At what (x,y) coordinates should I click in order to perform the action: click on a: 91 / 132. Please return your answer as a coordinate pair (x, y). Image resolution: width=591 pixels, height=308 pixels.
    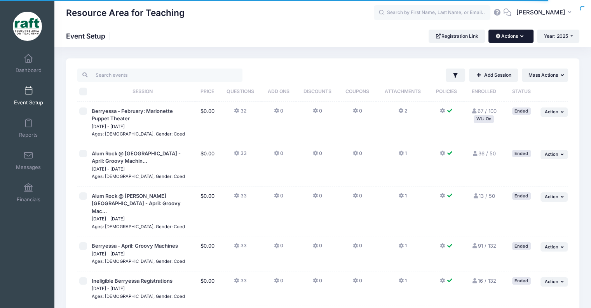
    Looking at the image, I should click on (484, 245).